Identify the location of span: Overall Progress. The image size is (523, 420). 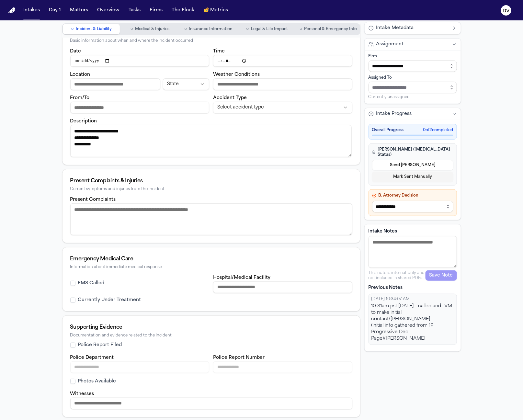
(388, 130).